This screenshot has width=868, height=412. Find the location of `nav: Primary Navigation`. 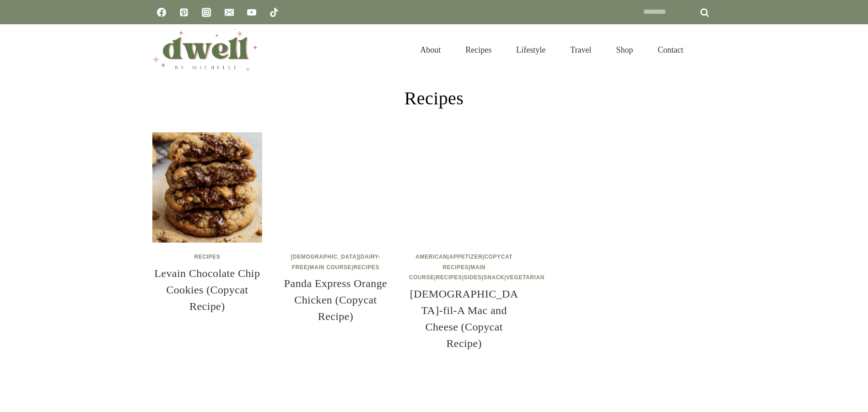

nav: Primary Navigation is located at coordinates (551, 50).